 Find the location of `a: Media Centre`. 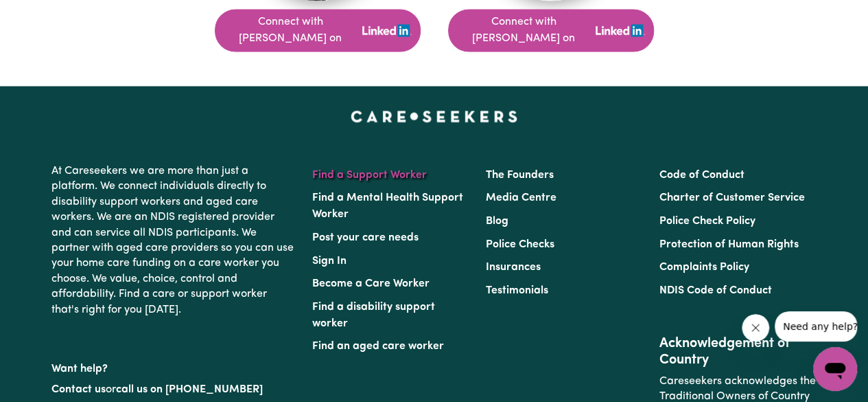

a: Media Centre is located at coordinates (521, 197).